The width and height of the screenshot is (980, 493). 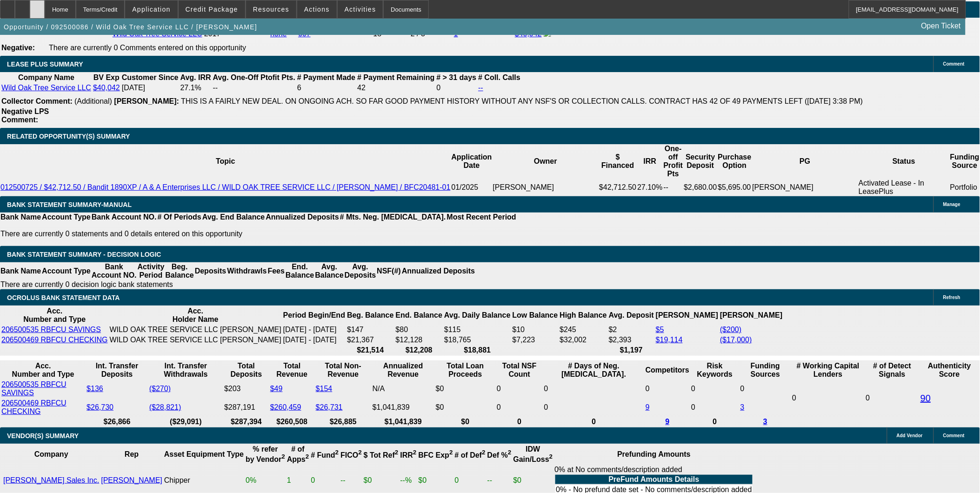 What do you see at coordinates (276, 271) in the screenshot?
I see `th: Fees` at bounding box center [276, 271].